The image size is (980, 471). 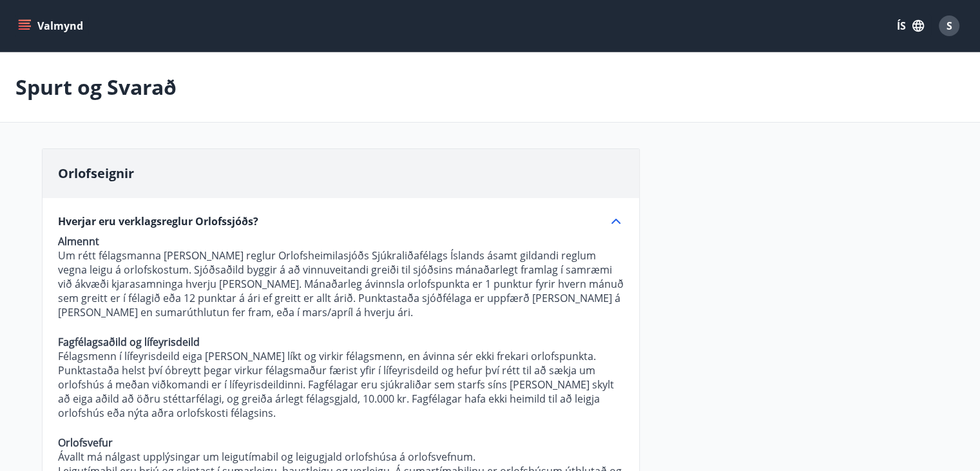 I want to click on strong: Fagfélagsaðild og lífeyrisdeild, so click(x=129, y=342).